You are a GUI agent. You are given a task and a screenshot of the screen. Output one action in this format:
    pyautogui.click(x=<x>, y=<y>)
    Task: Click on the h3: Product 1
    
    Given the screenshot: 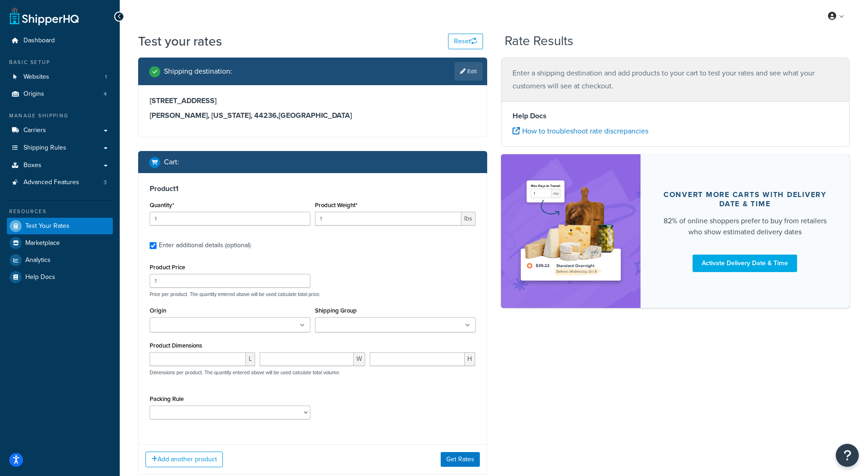 What is the action you would take?
    pyautogui.click(x=313, y=189)
    